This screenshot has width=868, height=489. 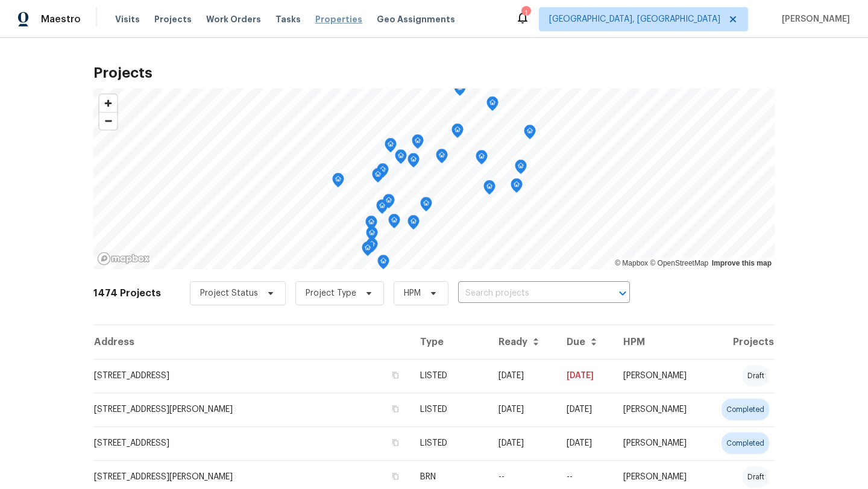 What do you see at coordinates (229, 294) in the screenshot?
I see `span: Project Status` at bounding box center [229, 294].